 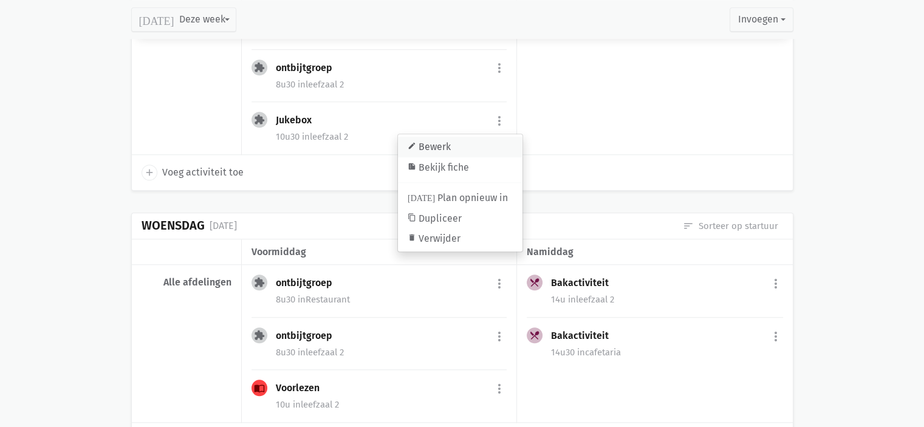 What do you see at coordinates (283, 405) in the screenshot?
I see `span: 10u` at bounding box center [283, 405].